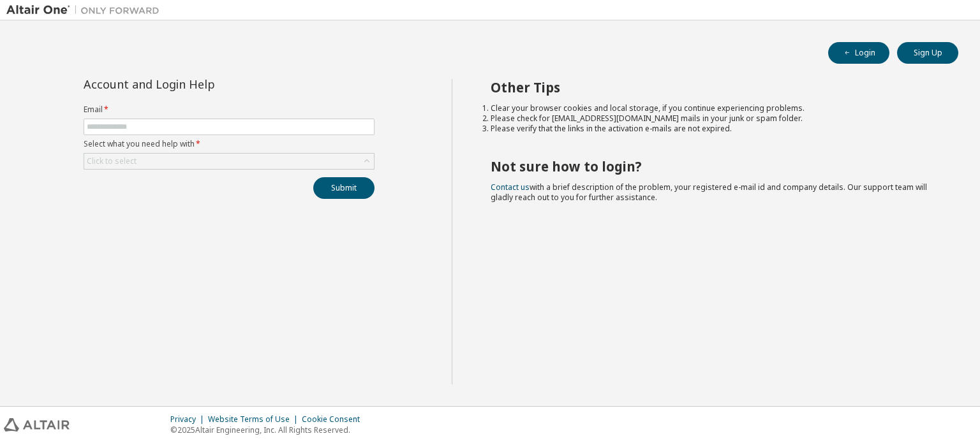  Describe the element at coordinates (229, 110) in the screenshot. I see `label: Email` at that location.